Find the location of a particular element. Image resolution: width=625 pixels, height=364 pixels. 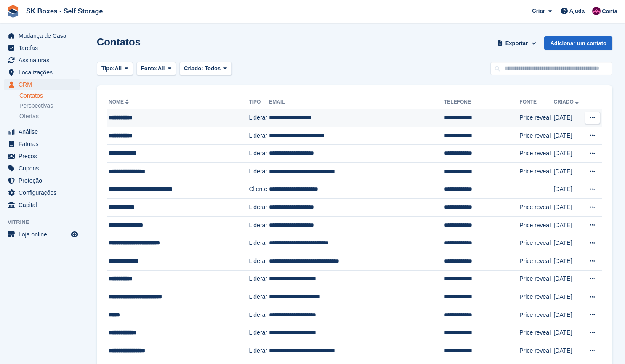

span: Loja online is located at coordinates (44, 234).